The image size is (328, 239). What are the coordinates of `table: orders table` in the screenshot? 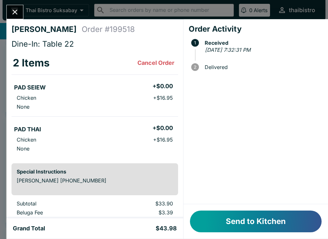 It's located at (95, 105).